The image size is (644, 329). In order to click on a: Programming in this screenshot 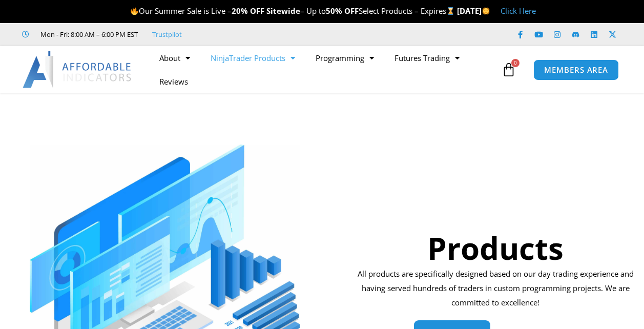, I will do `click(345, 58)`.